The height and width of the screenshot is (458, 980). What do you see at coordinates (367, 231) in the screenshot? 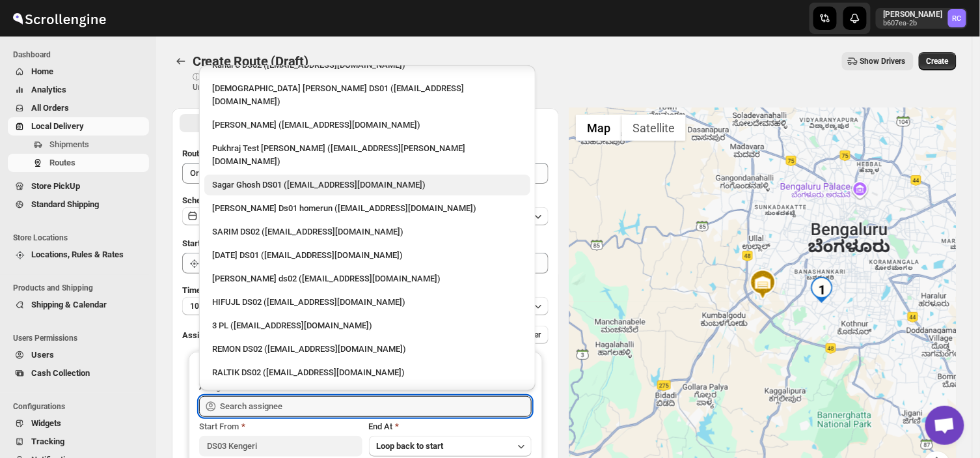
I see `li: SARIM DS02 (xititor414@owlny.com)` at bounding box center [367, 231].